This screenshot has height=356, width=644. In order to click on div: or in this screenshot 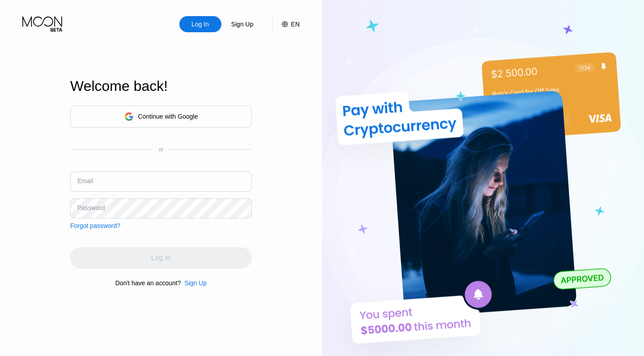, I will do `click(161, 149)`.